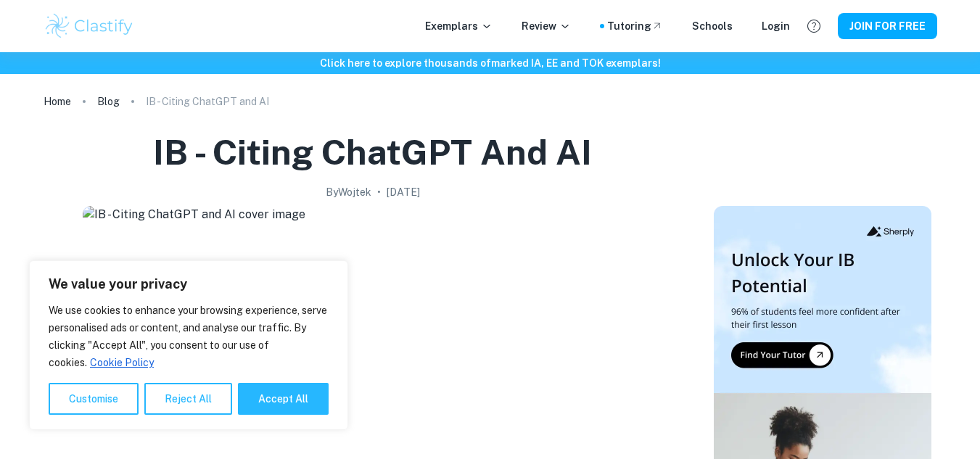 Image resolution: width=980 pixels, height=459 pixels. Describe the element at coordinates (108, 102) in the screenshot. I see `a: Blog` at that location.